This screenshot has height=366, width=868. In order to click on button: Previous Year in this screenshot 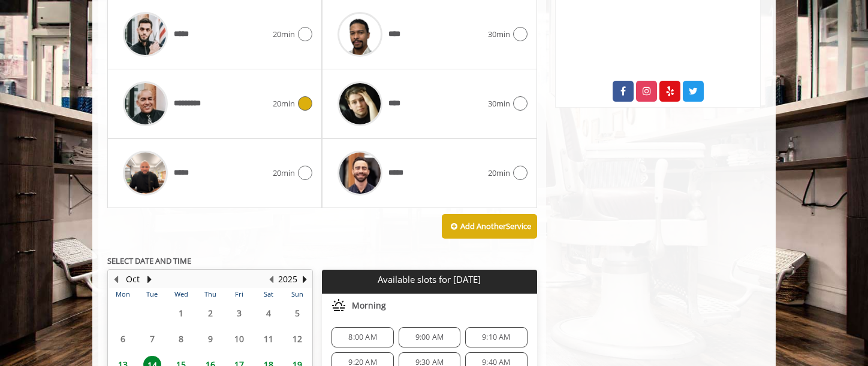, I will do `click(271, 280)`.